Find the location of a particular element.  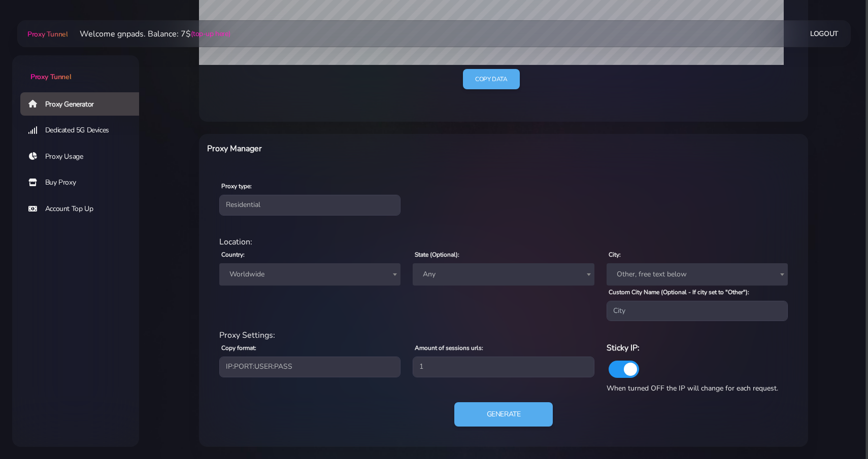

span: Worldwide is located at coordinates (310, 275).